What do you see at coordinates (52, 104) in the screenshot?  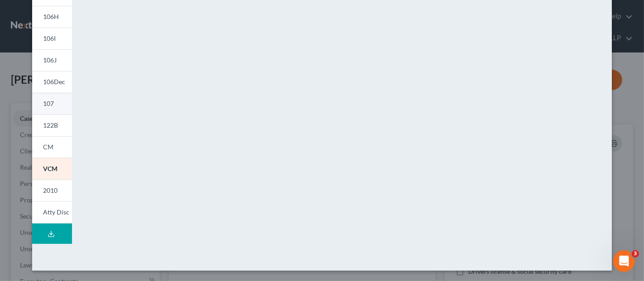 I see `a: 107` at bounding box center [52, 104].